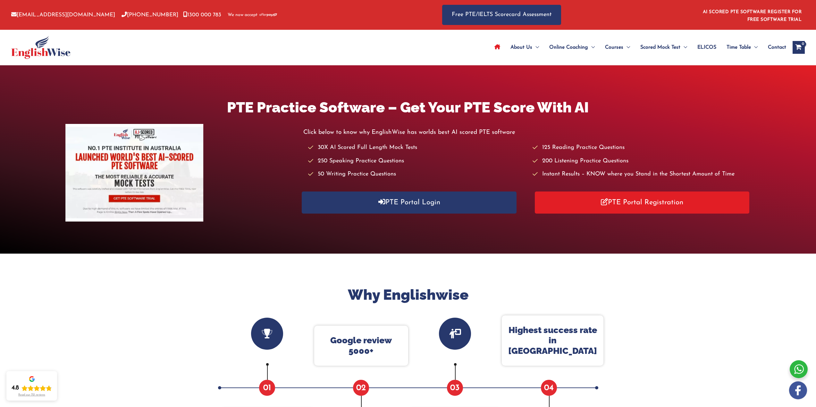 The width and height of the screenshot is (816, 407). Describe the element at coordinates (41, 47) in the screenshot. I see `img: cropped-ew-logo` at that location.